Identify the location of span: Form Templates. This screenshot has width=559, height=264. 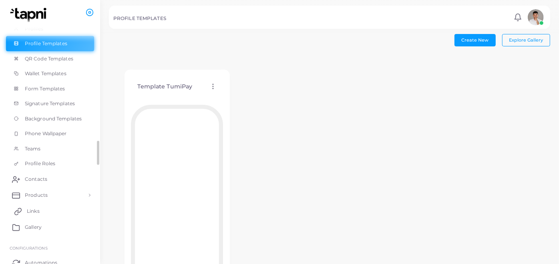
(45, 89).